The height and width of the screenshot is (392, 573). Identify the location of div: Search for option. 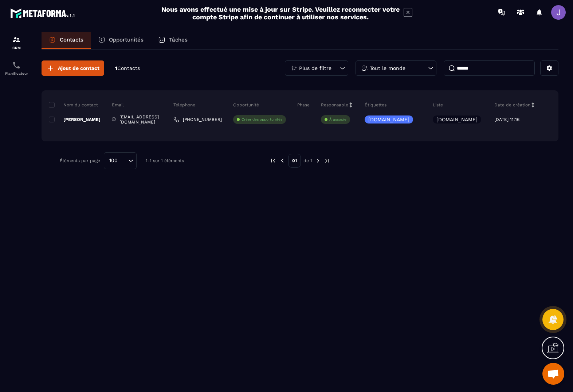
(120, 161).